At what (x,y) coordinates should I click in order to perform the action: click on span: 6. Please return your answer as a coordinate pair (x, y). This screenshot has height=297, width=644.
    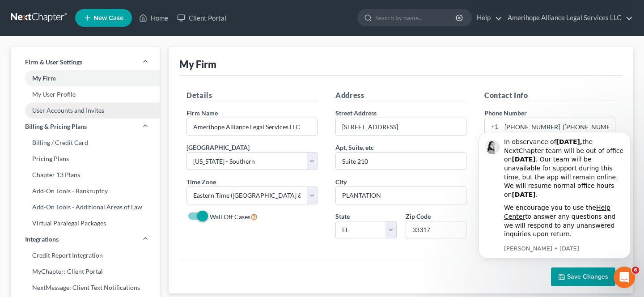
    Looking at the image, I should click on (635, 270).